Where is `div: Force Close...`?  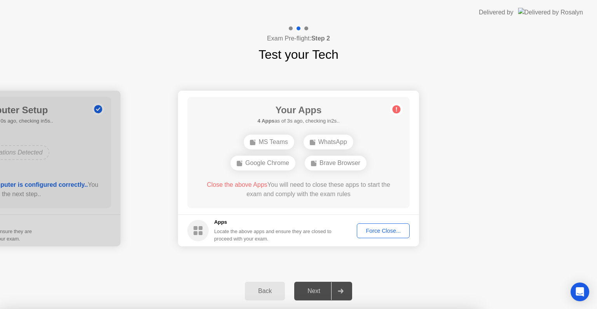 div: Force Close... is located at coordinates (383, 231).